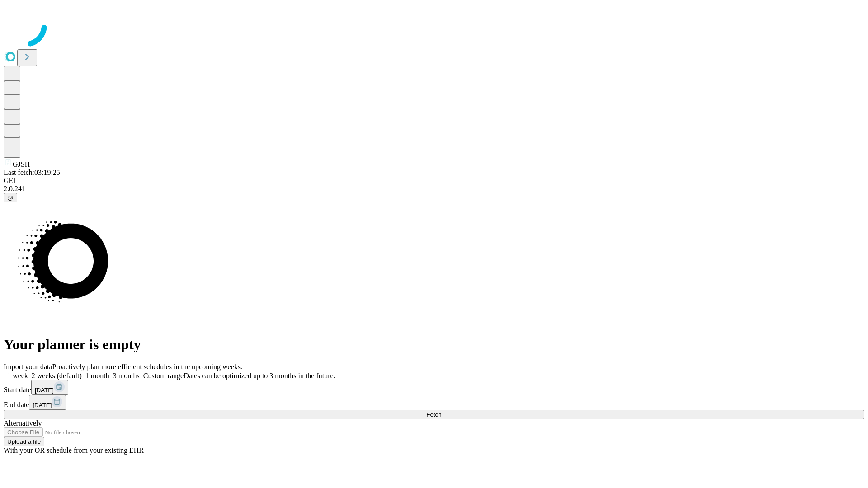 This screenshot has width=868, height=488. Describe the element at coordinates (23, 423) in the screenshot. I see `span: Alternatively` at that location.